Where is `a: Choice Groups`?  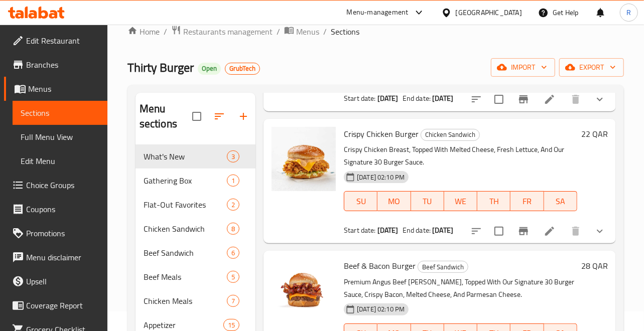
a: Choice Groups is located at coordinates (56, 185).